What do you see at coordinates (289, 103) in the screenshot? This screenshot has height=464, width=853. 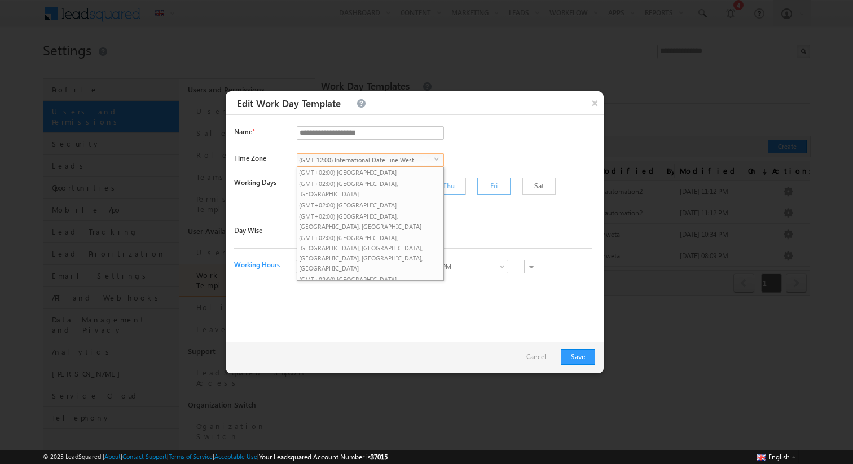 I see `span: Edit Work Day Template` at bounding box center [289, 103].